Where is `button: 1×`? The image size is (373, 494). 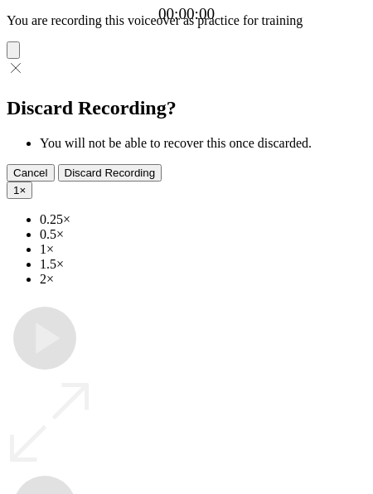 button: 1× is located at coordinates (19, 190).